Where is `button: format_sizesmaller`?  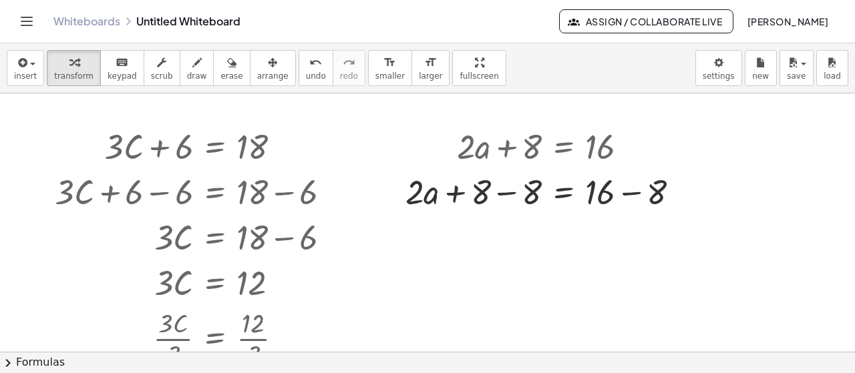 button: format_sizesmaller is located at coordinates (390, 68).